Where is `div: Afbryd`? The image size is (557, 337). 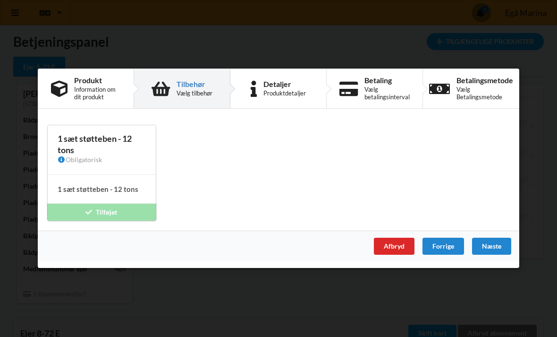 div: Afbryd is located at coordinates (394, 246).